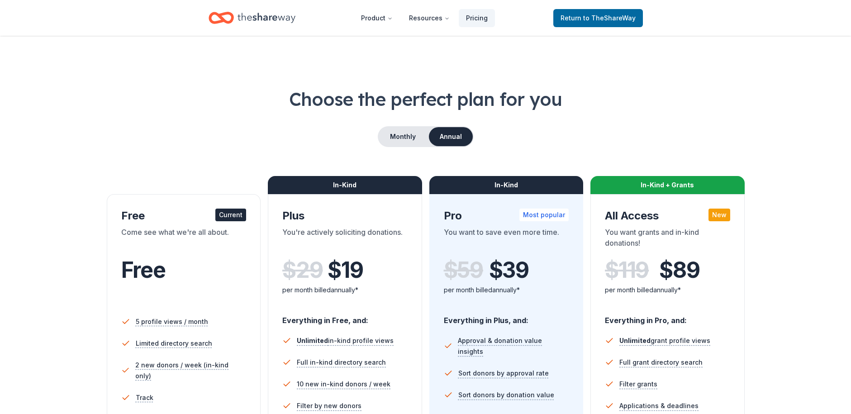  Describe the element at coordinates (667, 239) in the screenshot. I see `div: You want grants and in-kind donations!` at that location.